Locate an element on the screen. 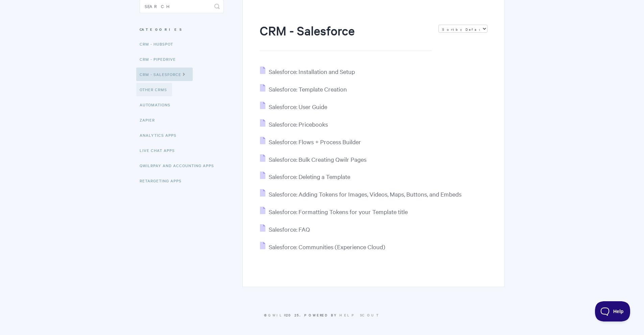 Image resolution: width=644 pixels, height=335 pixels. h3: Categories is located at coordinates (181, 29).